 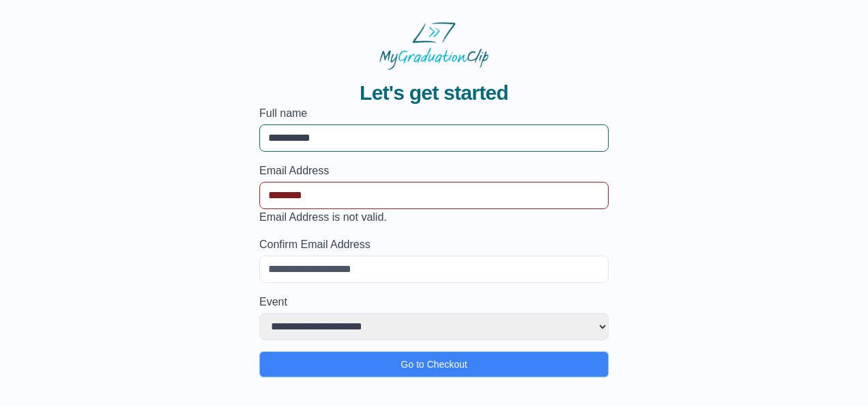 What do you see at coordinates (434, 46) in the screenshot?
I see `img: MyGraduationClip` at bounding box center [434, 46].